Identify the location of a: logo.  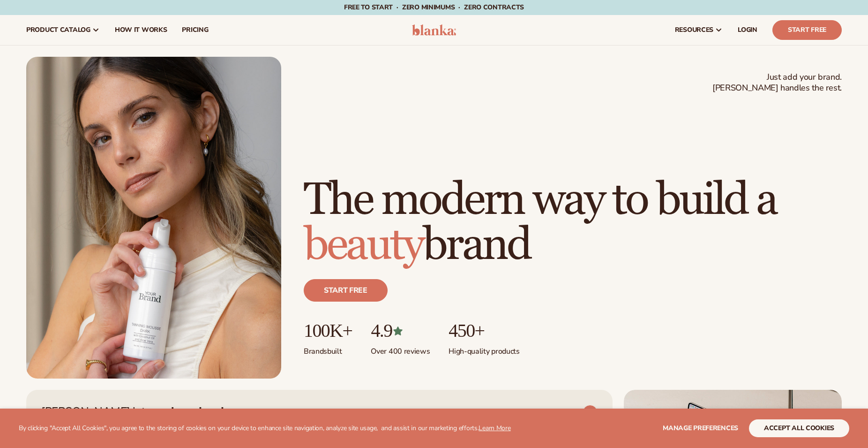
(434, 30).